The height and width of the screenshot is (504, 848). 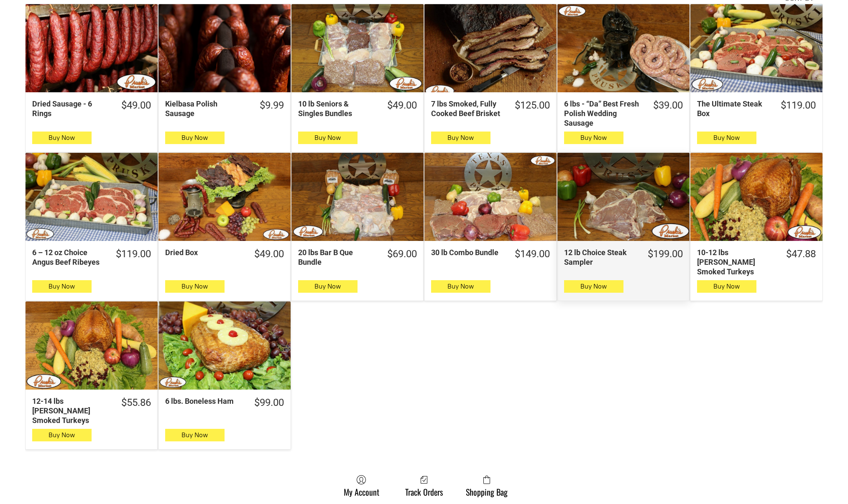 I want to click on a: 6 – 12 oz Choice Angus Beef Ribeyes, so click(x=91, y=197).